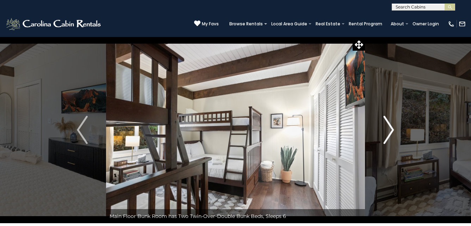 This screenshot has width=471, height=226. Describe the element at coordinates (236, 216) in the screenshot. I see `div: Main Floor Bunk Room has Two Twin-Over-Double Bunk Beds, Sleeps 6` at that location.